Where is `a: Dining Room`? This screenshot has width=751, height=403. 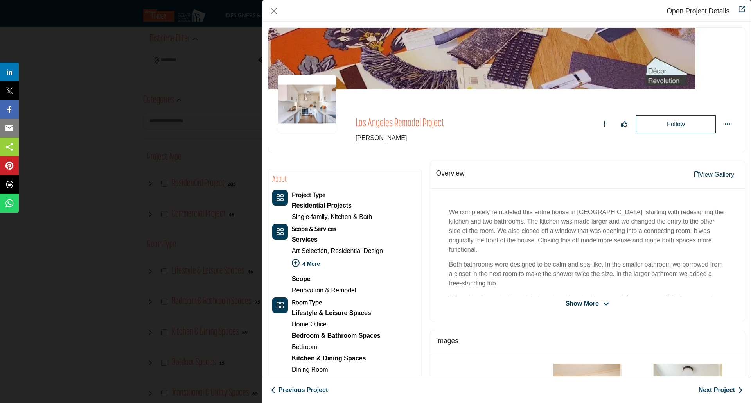
a: Dining Room is located at coordinates (310, 369).